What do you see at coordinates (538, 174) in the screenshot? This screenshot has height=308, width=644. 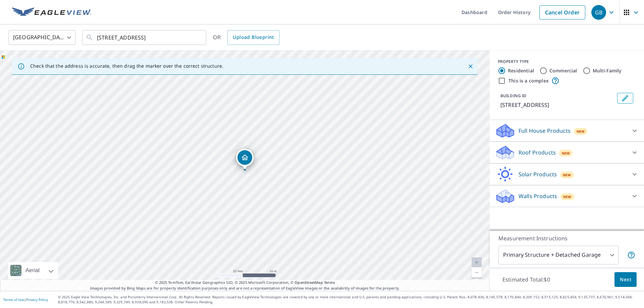 I see `p: Solar Products` at bounding box center [538, 174].